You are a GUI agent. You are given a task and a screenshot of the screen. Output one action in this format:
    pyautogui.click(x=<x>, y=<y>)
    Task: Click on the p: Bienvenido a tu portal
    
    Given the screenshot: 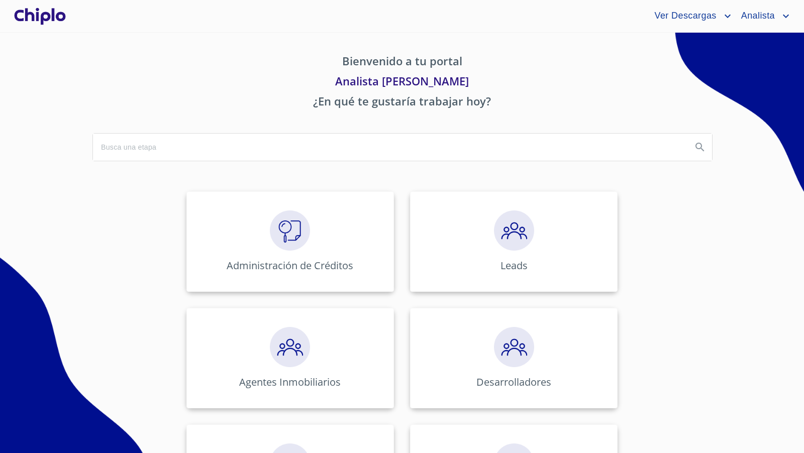 What is the action you would take?
    pyautogui.click(x=402, y=63)
    